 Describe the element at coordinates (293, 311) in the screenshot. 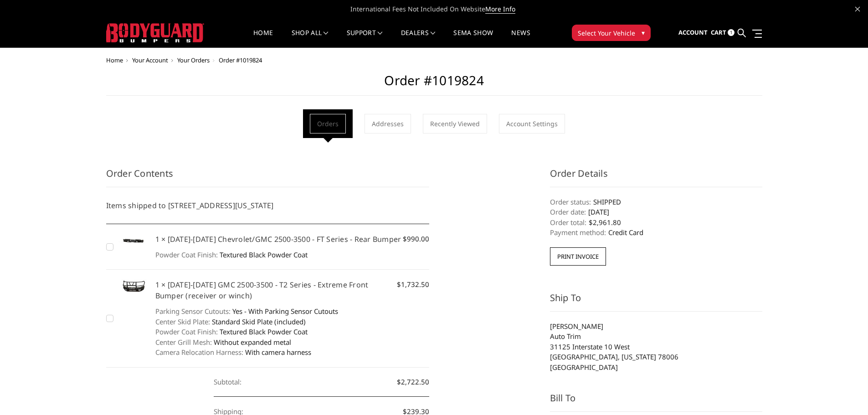

I see `dd: Yes - With Parking Sensor Cutouts` at that location.